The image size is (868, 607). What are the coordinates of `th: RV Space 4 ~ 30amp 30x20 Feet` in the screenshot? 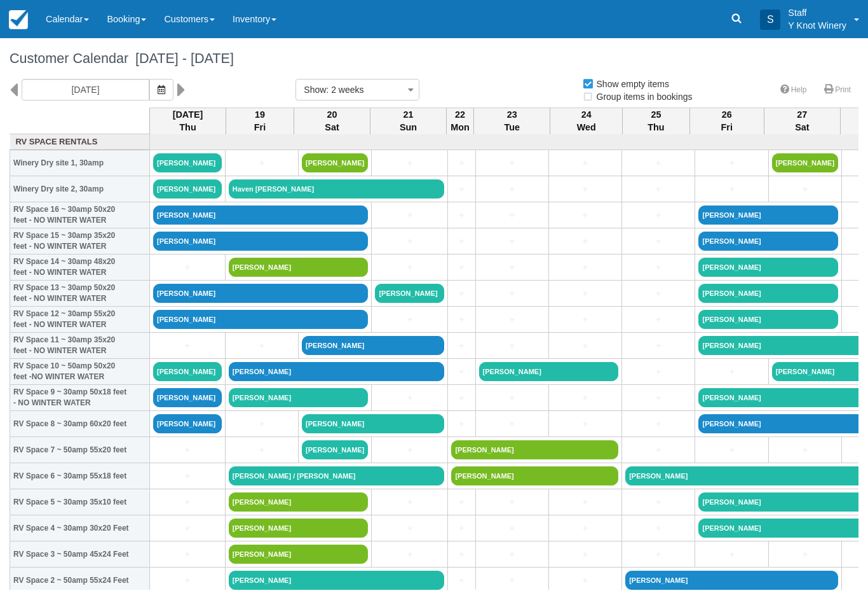 It's located at (80, 528).